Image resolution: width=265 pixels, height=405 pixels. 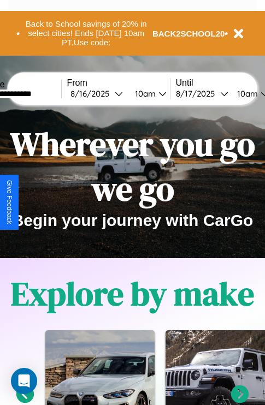 What do you see at coordinates (148, 93) in the screenshot?
I see `button: 10am` at bounding box center [148, 93].